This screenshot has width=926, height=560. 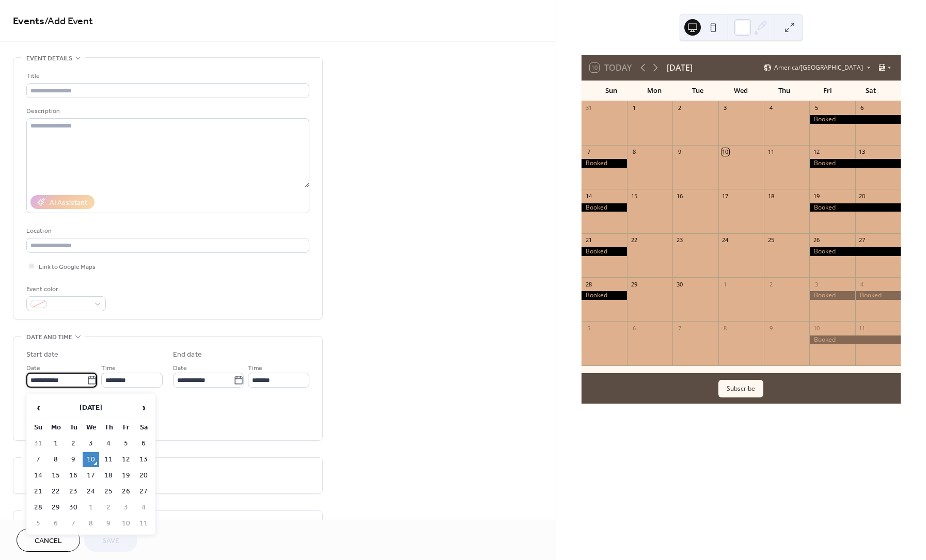 What do you see at coordinates (679, 328) in the screenshot?
I see `div: 7` at bounding box center [679, 328].